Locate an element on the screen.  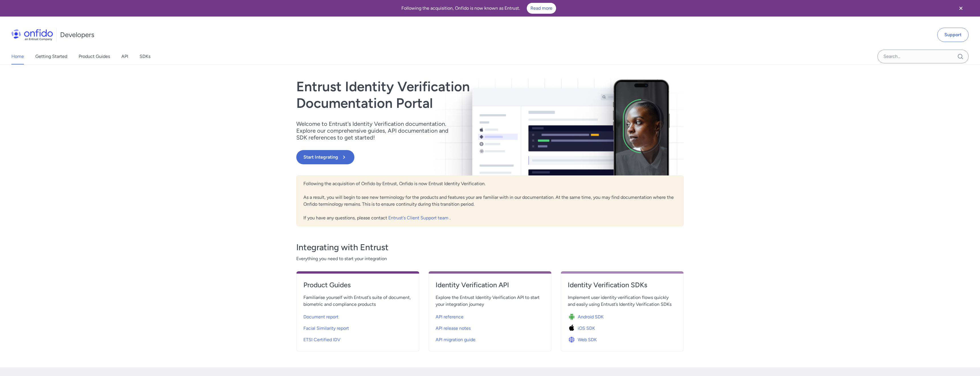
a: API reference is located at coordinates (490, 316).